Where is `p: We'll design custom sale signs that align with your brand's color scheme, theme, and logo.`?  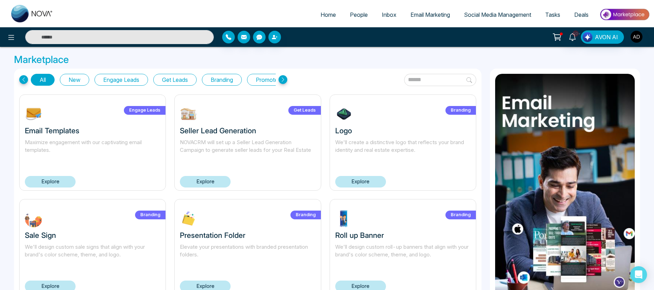 p: We'll design custom sale signs that align with your brand's color scheme, theme, and logo. is located at coordinates (92, 255).